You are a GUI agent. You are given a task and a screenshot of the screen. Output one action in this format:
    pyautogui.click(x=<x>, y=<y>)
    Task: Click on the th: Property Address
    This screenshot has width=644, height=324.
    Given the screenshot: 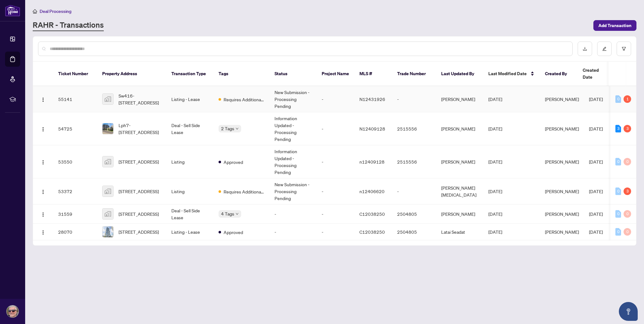 What is the action you would take?
    pyautogui.click(x=132, y=74)
    